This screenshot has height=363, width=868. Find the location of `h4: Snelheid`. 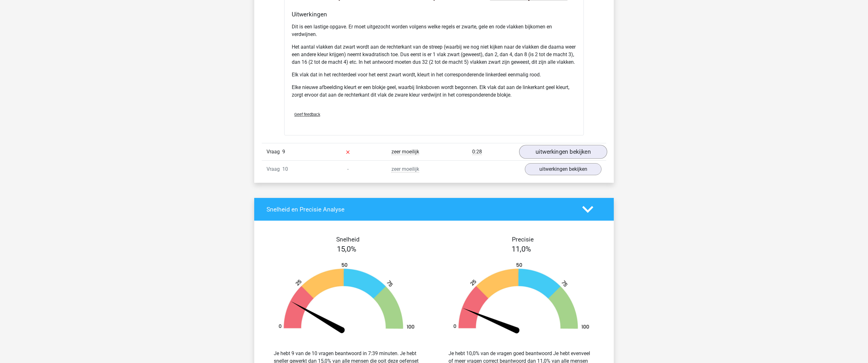

h4: Snelheid is located at coordinates (348, 239).